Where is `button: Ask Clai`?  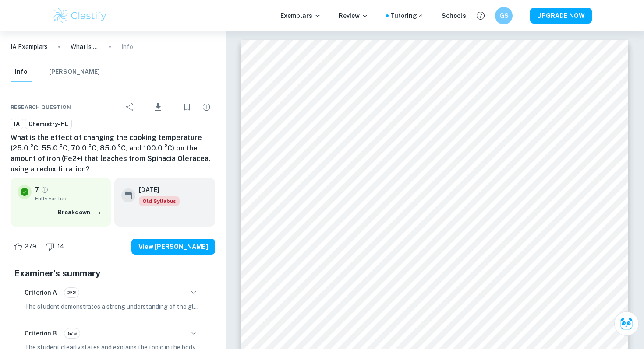 button: Ask Clai is located at coordinates (627, 324).